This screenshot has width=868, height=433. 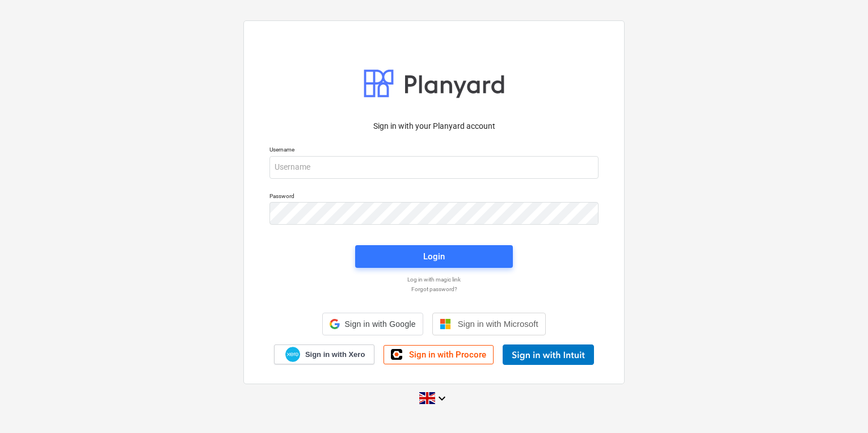 I want to click on p: Forgot password?, so click(x=434, y=288).